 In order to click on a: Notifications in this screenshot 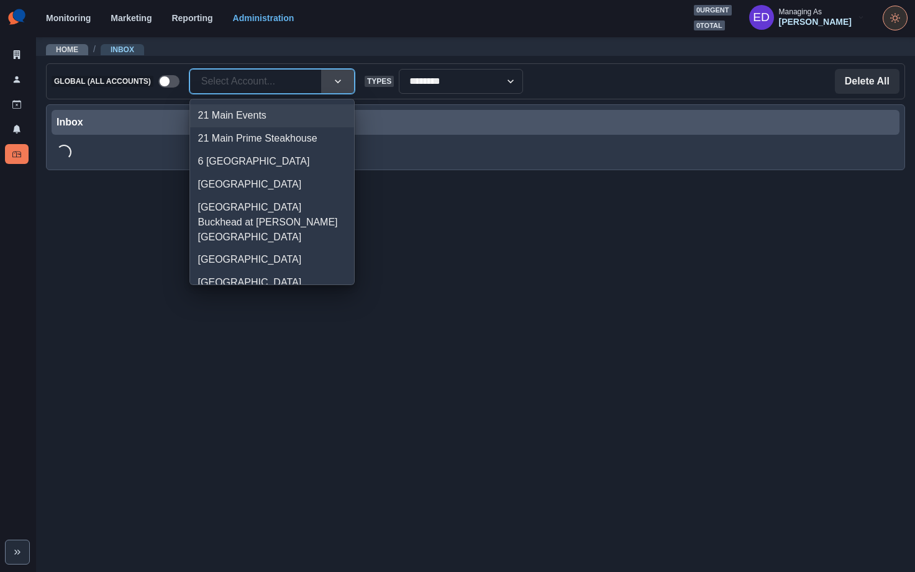, I will do `click(17, 129)`.